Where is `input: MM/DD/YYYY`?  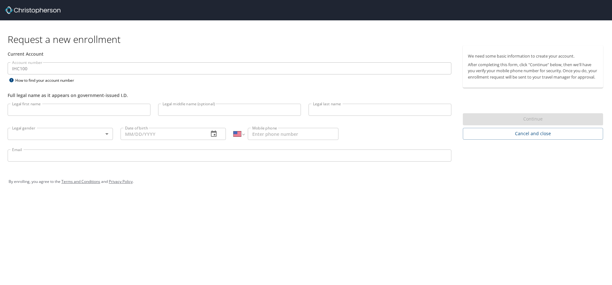 input: MM/DD/YYYY is located at coordinates (162, 134).